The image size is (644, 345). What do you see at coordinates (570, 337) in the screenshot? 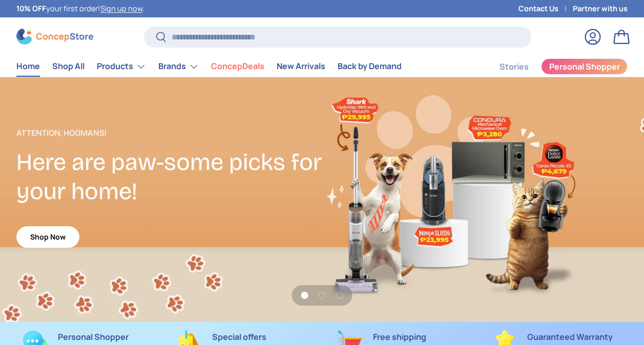
I see `strong: Guaranteed Warranty` at bounding box center [570, 337].